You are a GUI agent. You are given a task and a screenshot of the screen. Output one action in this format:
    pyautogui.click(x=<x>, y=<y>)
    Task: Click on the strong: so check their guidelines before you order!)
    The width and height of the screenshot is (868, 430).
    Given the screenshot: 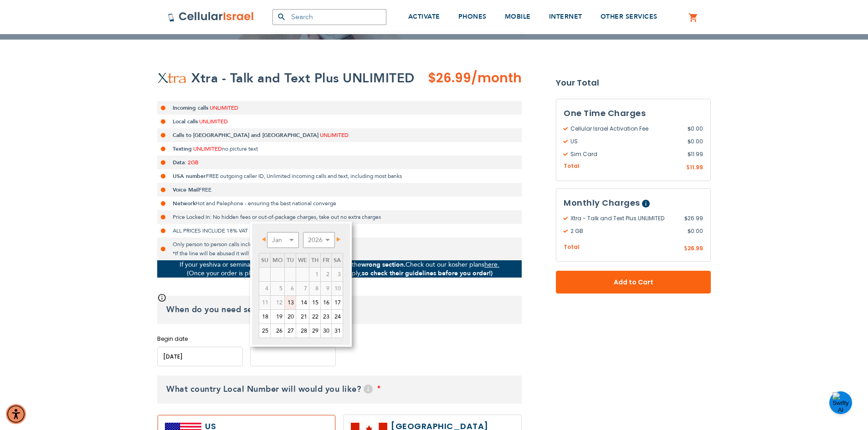 What is the action you would take?
    pyautogui.click(x=427, y=273)
    